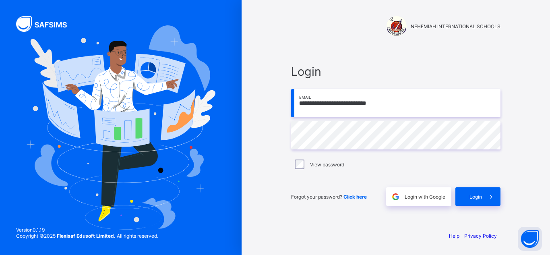  What do you see at coordinates (329, 196) in the screenshot?
I see `span: Forgot your password?` at bounding box center [329, 196].